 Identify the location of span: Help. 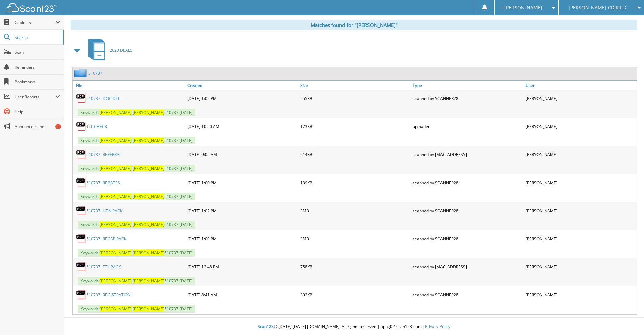
(37, 111).